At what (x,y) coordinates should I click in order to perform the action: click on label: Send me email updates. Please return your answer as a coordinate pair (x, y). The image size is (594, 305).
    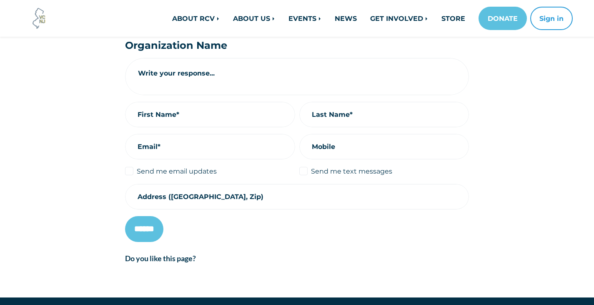
    Looking at the image, I should click on (177, 171).